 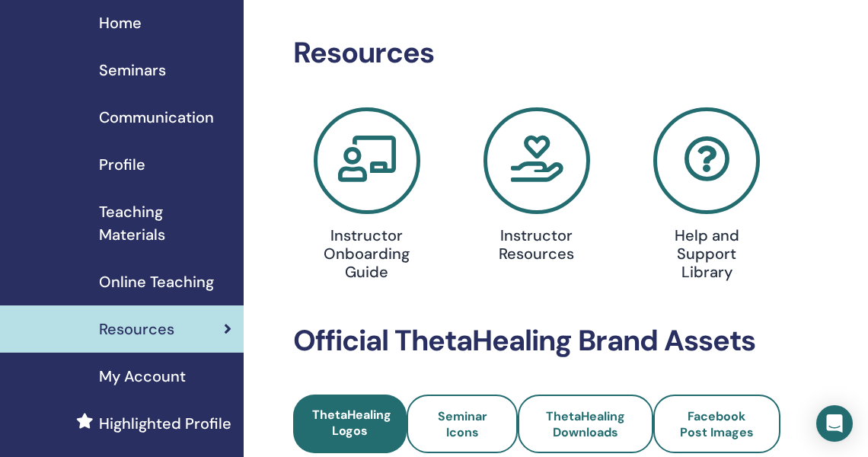 I want to click on span: Seminars, so click(x=132, y=70).